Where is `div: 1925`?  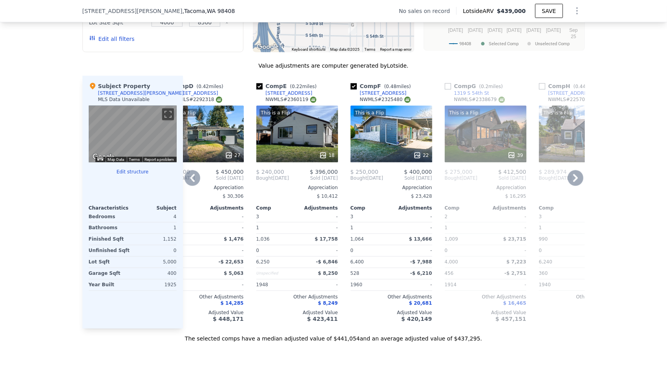 div: 1925 is located at coordinates (156, 285).